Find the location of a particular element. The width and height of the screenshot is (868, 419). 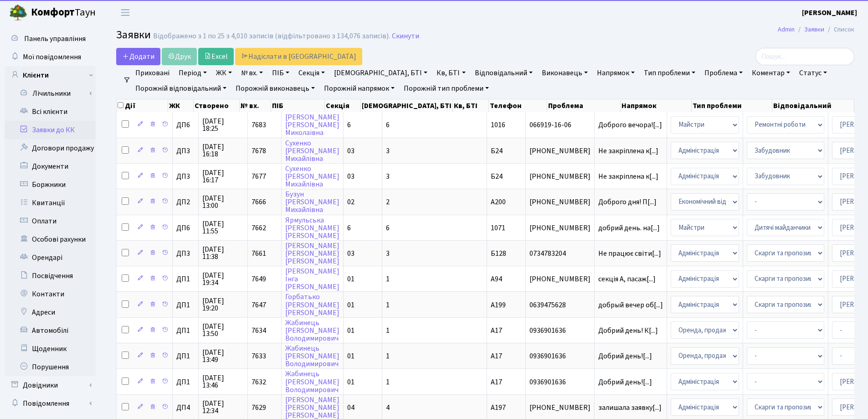

span: Таун is located at coordinates (64, 13).